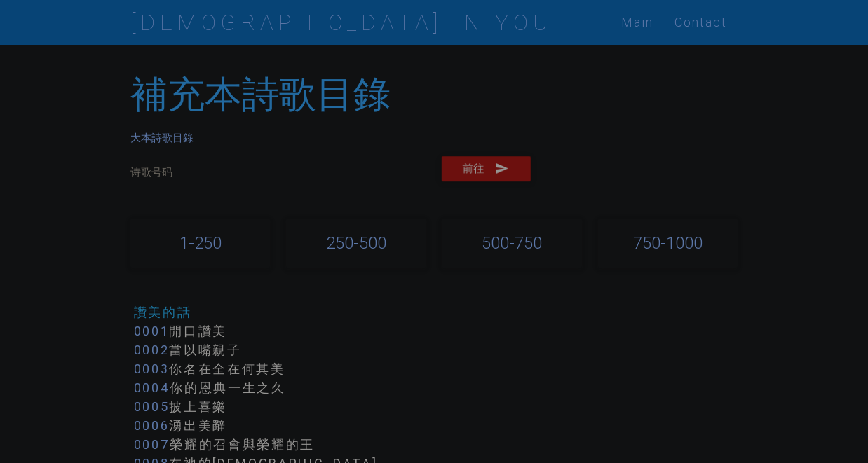 The height and width of the screenshot is (463, 868). What do you see at coordinates (162, 312) in the screenshot?
I see `a: 讚美的話` at bounding box center [162, 312].